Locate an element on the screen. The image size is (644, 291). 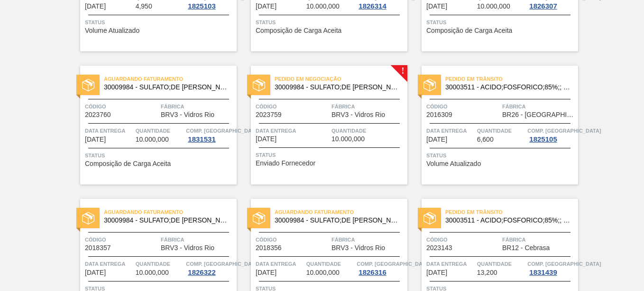
span: 2023760 is located at coordinates (98, 115).